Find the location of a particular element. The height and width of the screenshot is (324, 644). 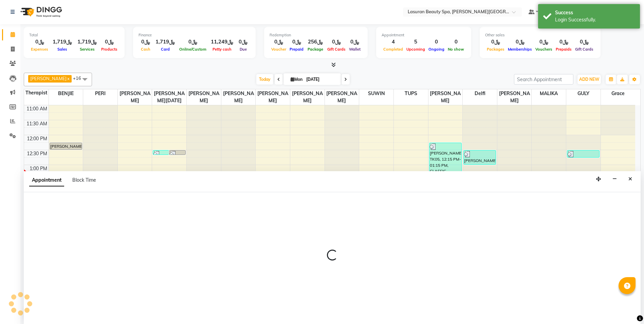

div: ﷼11,249 is located at coordinates (222, 42).